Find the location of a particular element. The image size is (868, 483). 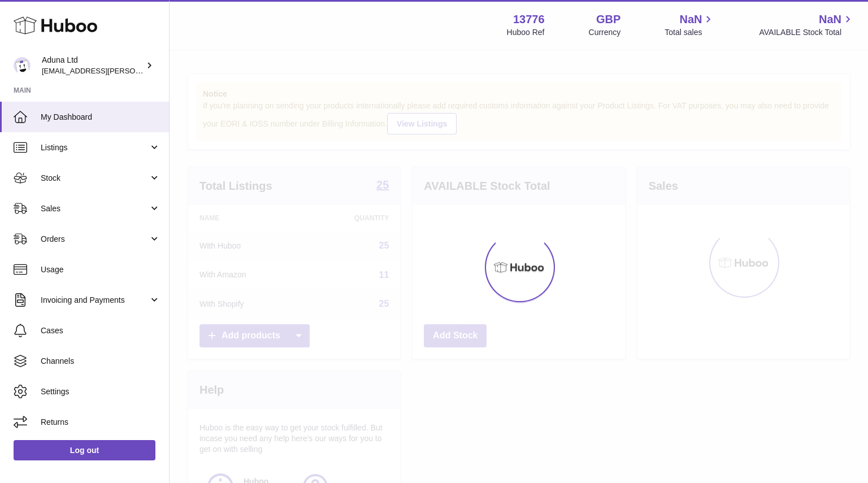

span: Orders is located at coordinates (95, 239).